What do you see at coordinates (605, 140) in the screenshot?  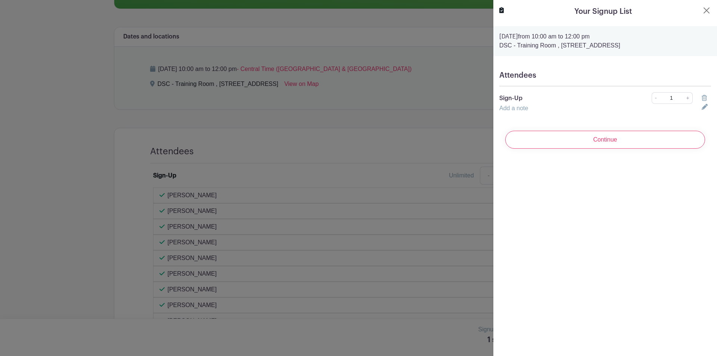 I see `input: Continue` at bounding box center [605, 140].